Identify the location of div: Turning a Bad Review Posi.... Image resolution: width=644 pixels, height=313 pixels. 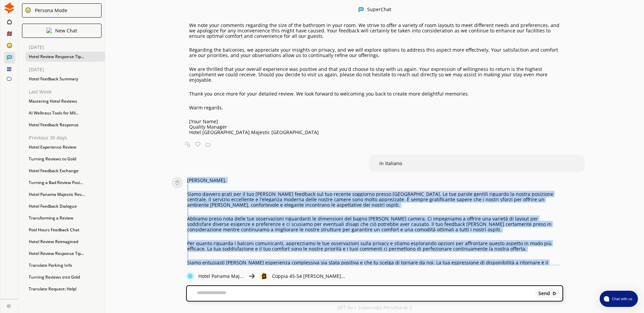
(65, 183).